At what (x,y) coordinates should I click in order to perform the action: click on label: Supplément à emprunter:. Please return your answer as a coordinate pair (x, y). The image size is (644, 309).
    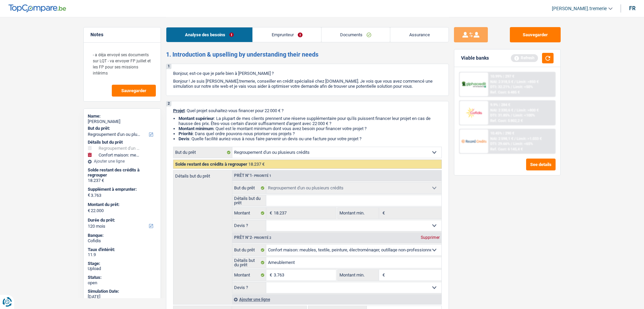
    Looking at the image, I should click on (122, 189).